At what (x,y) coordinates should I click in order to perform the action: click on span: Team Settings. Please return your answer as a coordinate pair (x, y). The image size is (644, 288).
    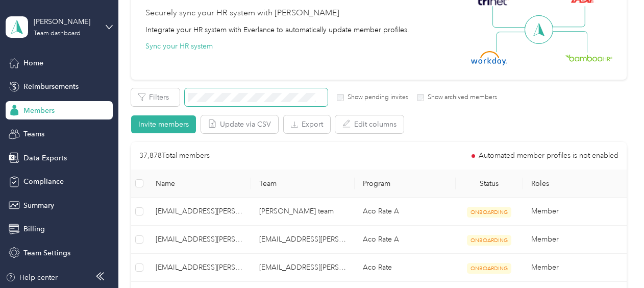
    Looking at the image, I should click on (47, 253).